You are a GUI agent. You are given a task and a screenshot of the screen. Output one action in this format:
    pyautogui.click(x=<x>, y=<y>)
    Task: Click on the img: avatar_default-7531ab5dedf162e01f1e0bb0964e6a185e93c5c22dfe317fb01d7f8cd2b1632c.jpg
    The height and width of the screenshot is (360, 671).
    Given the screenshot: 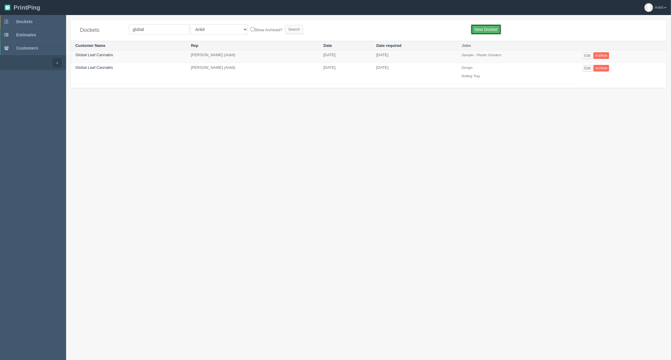 What is the action you would take?
    pyautogui.click(x=649, y=8)
    